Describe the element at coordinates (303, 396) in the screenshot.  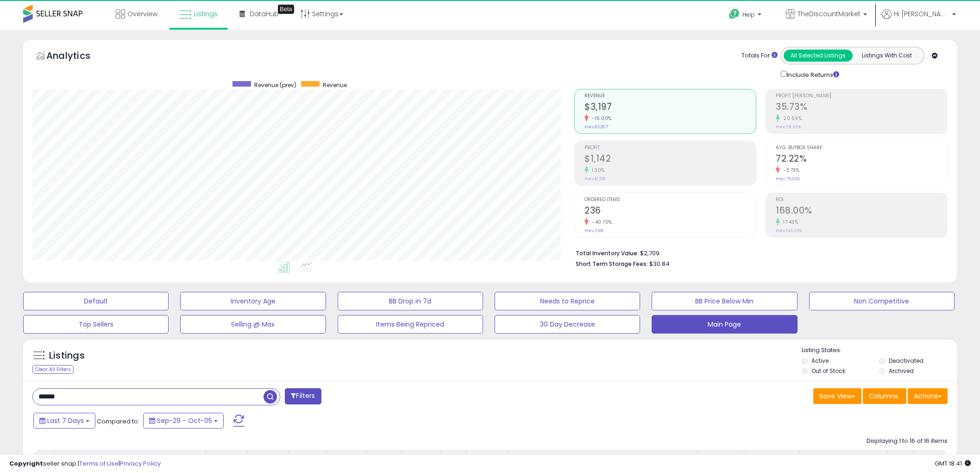
I see `button: Filters` at that location.